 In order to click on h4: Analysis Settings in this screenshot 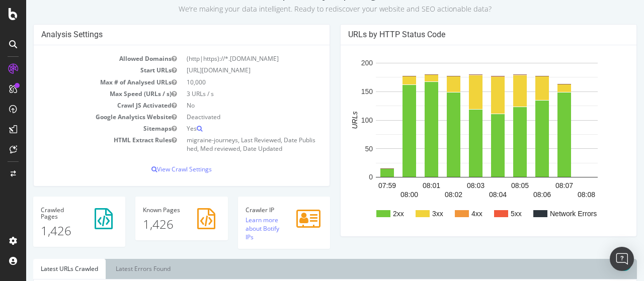, I will do `click(155, 35)`.